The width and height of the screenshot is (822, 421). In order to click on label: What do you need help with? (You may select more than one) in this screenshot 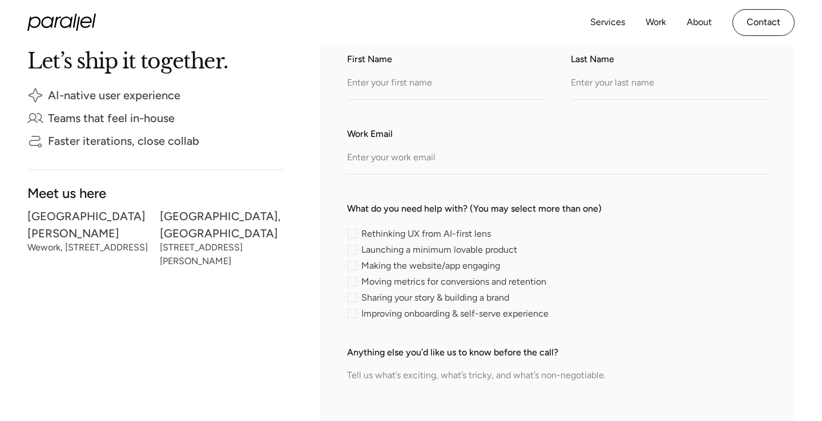, I will do `click(557, 209)`.